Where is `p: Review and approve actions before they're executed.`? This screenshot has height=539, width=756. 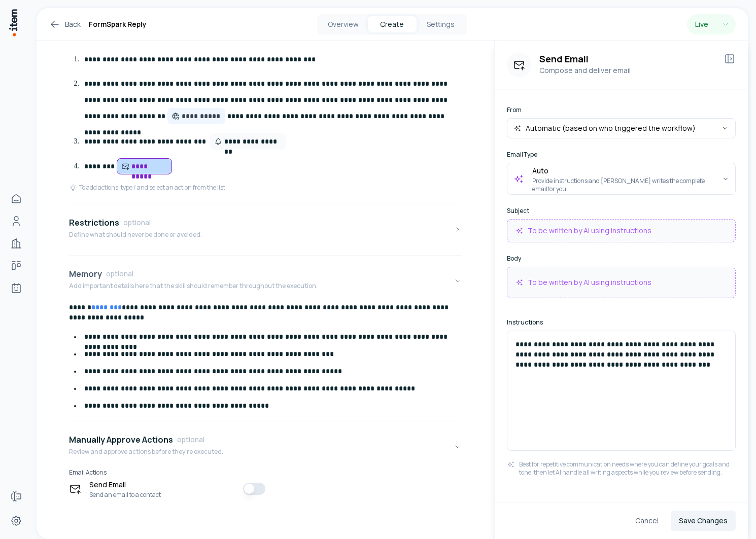 p: Review and approve actions before they're executed. is located at coordinates (146, 452).